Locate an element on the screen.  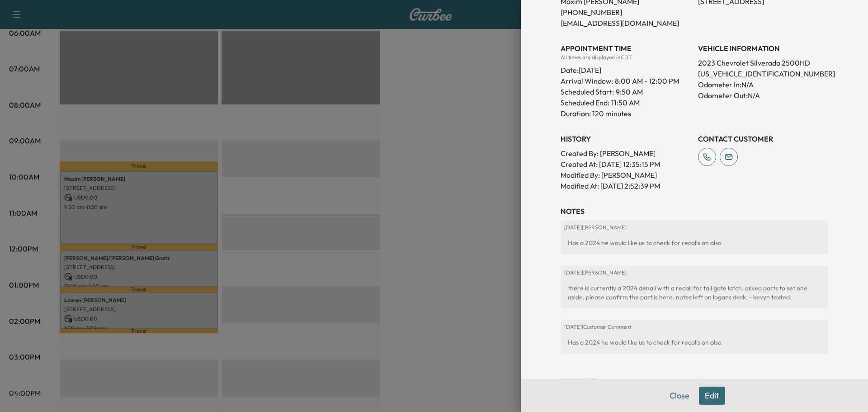
p: Arrival Window: is located at coordinates (626, 81).